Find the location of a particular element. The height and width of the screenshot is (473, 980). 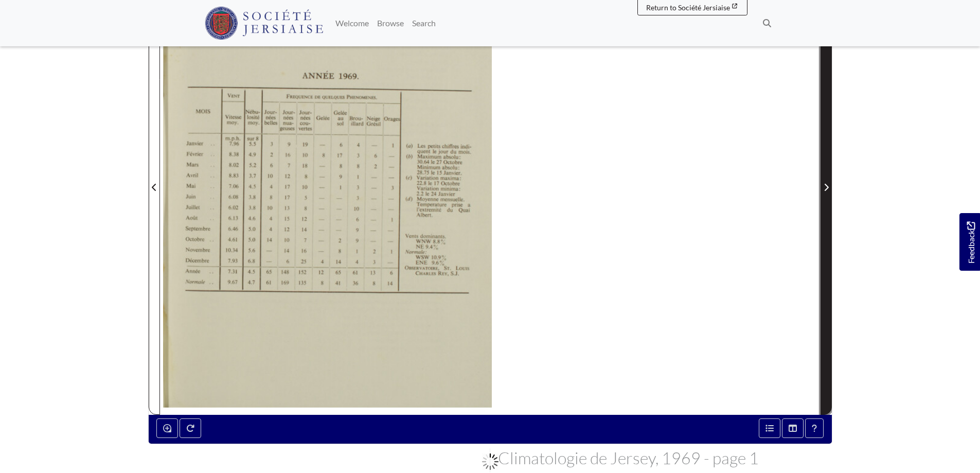

a: Would you like to provide feedback? is located at coordinates (970, 242).